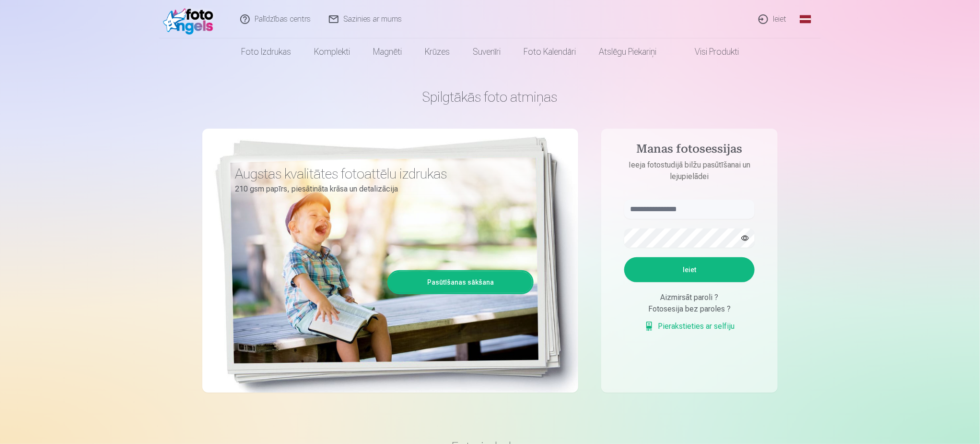 This screenshot has width=980, height=444. I want to click on button: Ieiet, so click(689, 270).